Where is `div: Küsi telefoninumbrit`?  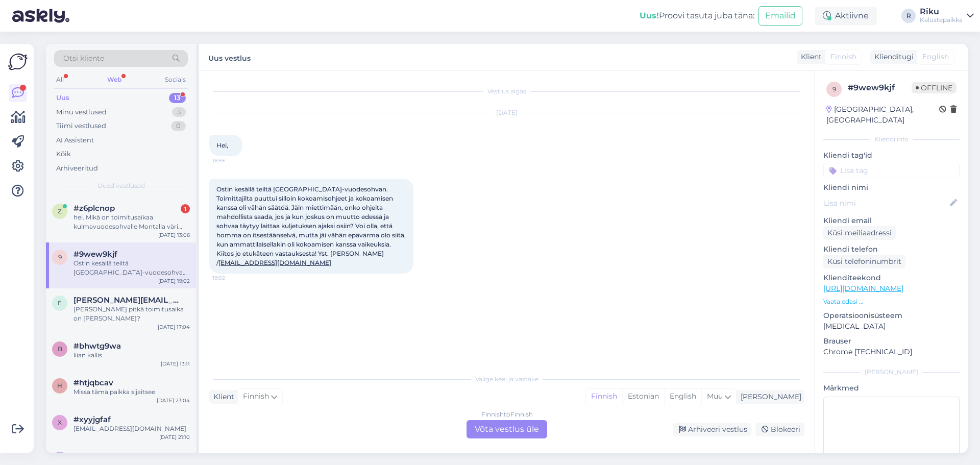
div: Küsi telefoninumbrit is located at coordinates (863, 261).